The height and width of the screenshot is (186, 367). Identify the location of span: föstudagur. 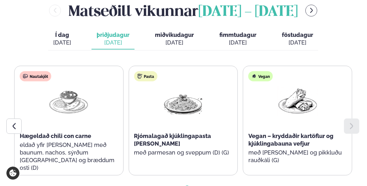
(297, 35).